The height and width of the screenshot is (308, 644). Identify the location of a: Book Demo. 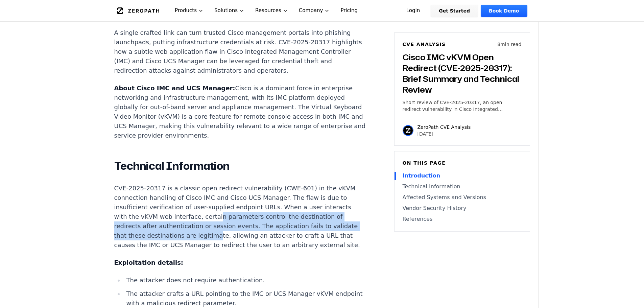
(504, 11).